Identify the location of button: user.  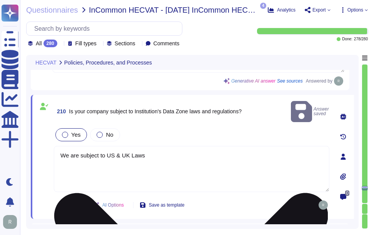
(12, 222).